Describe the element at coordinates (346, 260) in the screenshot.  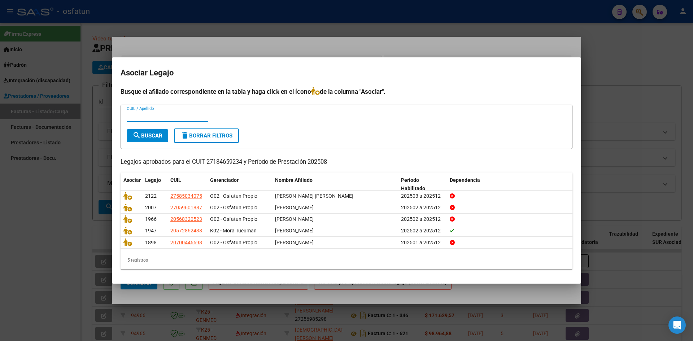
I see `div: 5 registros` at that location.